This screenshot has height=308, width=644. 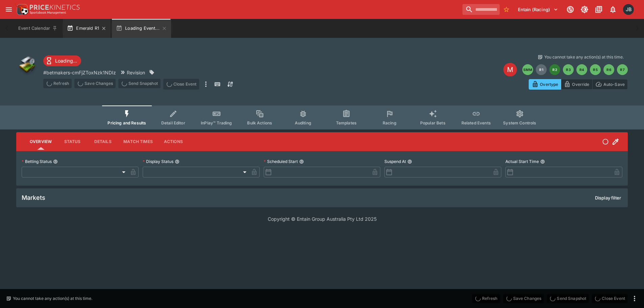 I want to click on p: Betting Status, so click(x=37, y=161).